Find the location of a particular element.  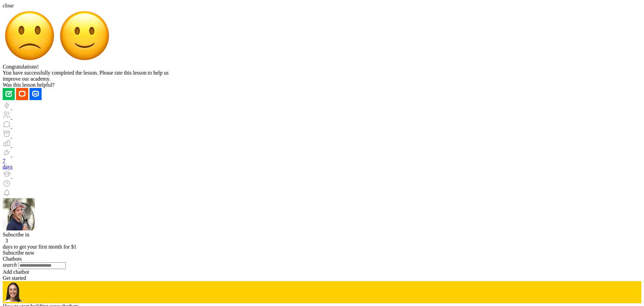

i: search is located at coordinates (10, 265).